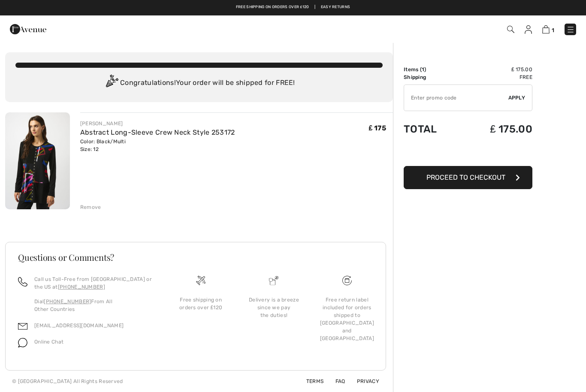 Image resolution: width=586 pixels, height=392 pixels. What do you see at coordinates (274, 280) in the screenshot?
I see `img: Delivery is a breeze since we pay the duties!` at bounding box center [274, 280].